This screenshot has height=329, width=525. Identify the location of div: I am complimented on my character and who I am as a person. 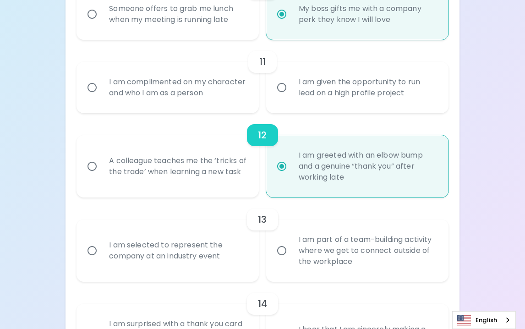
(178, 87).